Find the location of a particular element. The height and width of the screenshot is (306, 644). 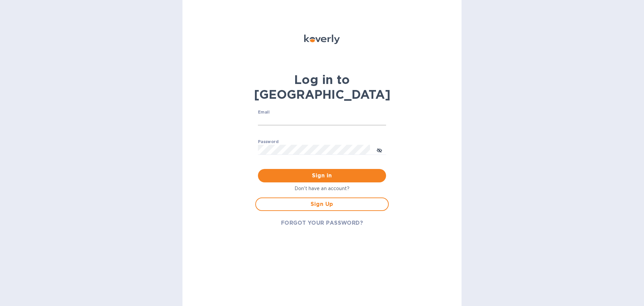

span: FORGOT YOUR PASSWORD? is located at coordinates (322, 223).